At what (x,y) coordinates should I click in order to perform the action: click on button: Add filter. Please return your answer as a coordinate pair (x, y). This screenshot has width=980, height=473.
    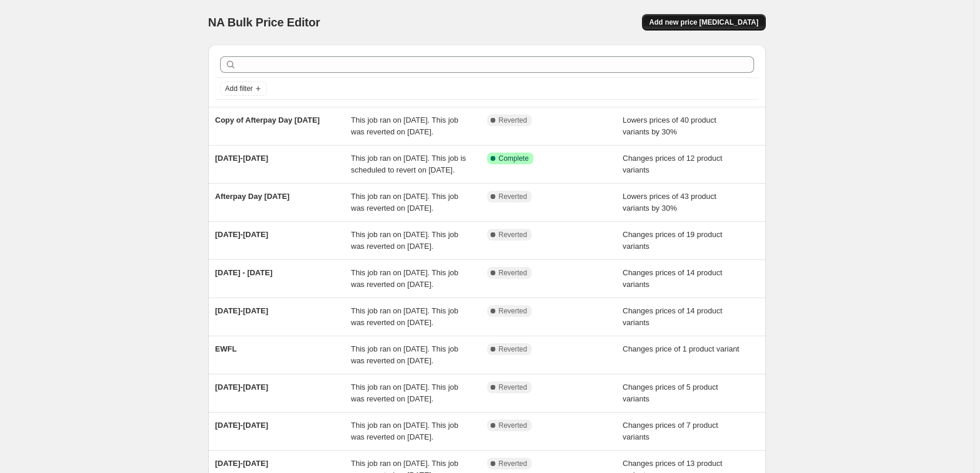
    Looking at the image, I should click on (243, 88).